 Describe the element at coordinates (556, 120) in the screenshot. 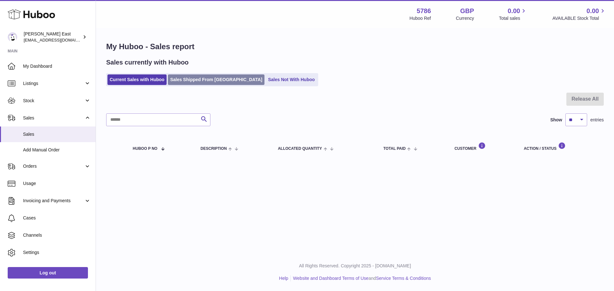

I see `label: Show` at that location.